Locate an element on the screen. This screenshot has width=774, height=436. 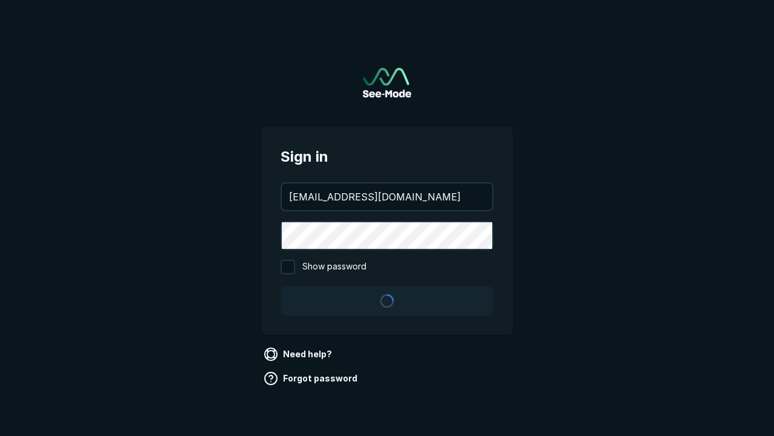
img: See-Mode Logo is located at coordinates (387, 82).